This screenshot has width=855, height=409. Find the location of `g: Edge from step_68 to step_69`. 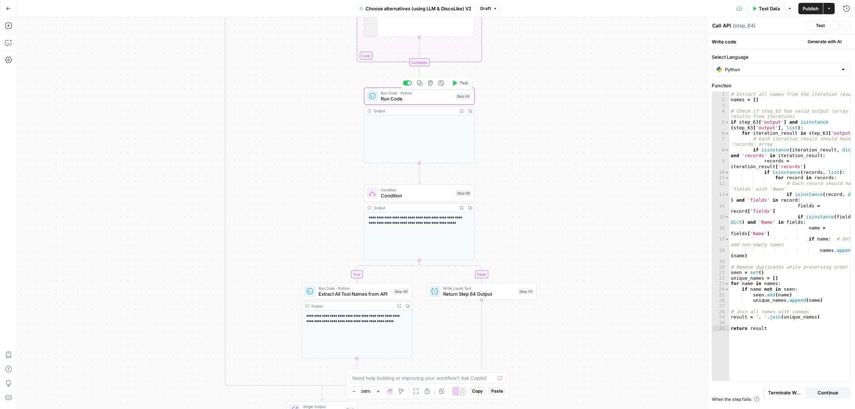

g: Edge from step_68 to step_69 is located at coordinates (388, 271).